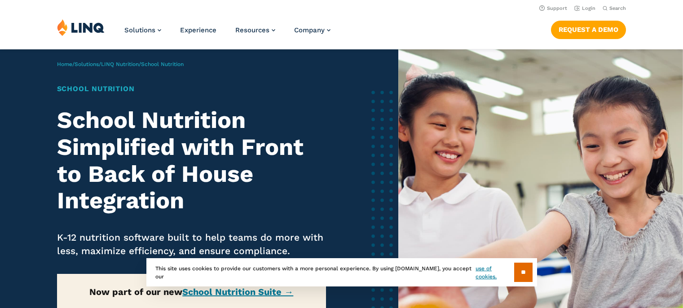 The height and width of the screenshot is (308, 683). What do you see at coordinates (588, 30) in the screenshot?
I see `a: Request a Demo` at bounding box center [588, 30].